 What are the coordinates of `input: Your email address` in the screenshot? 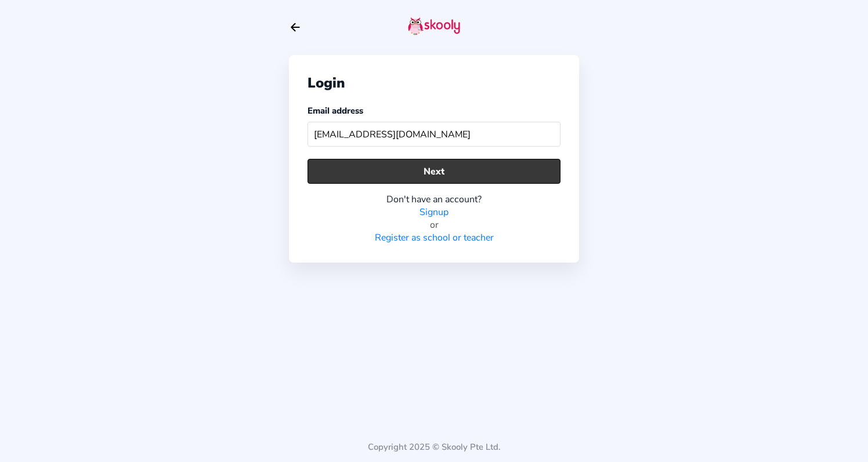 It's located at (434, 134).